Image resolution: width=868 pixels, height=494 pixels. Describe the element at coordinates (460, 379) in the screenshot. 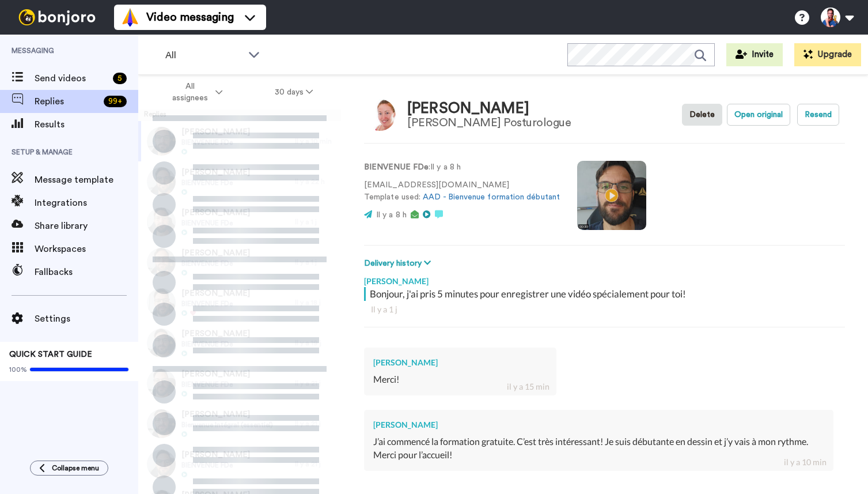

I see `div: Merci!` at that location.